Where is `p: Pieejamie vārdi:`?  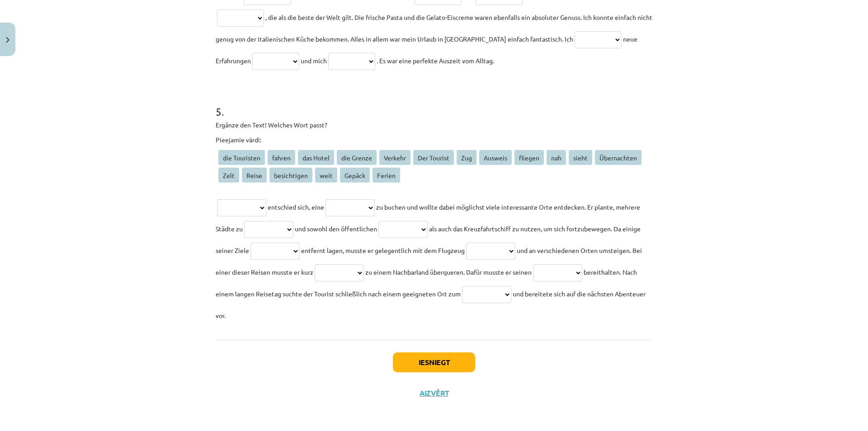 p: Pieejamie vārdi: is located at coordinates (434, 140).